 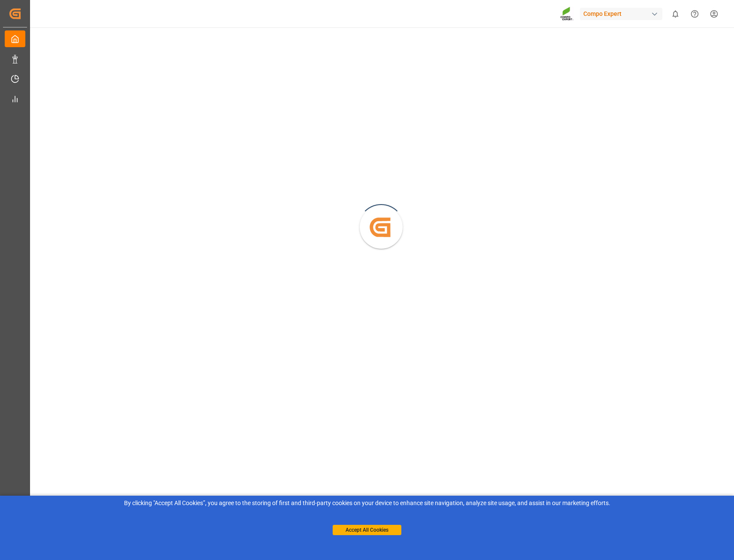 What do you see at coordinates (622, 14) in the screenshot?
I see `div: Compo Expert` at bounding box center [622, 14].